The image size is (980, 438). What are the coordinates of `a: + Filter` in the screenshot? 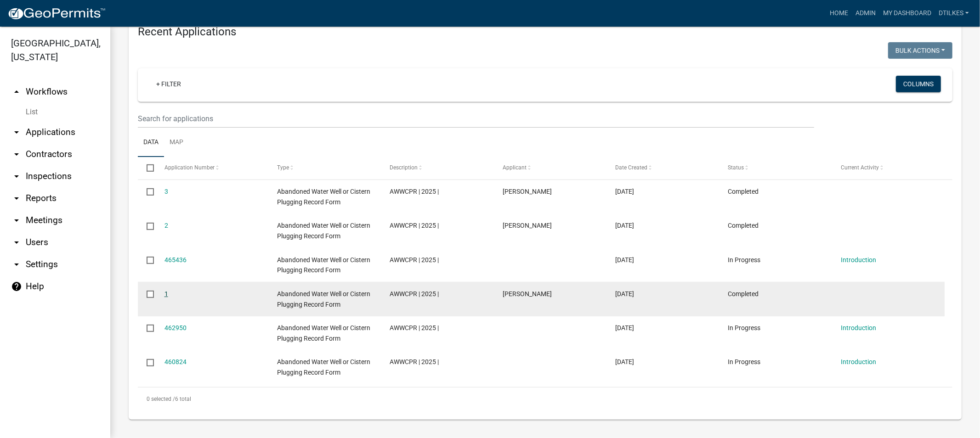 It's located at (169, 84).